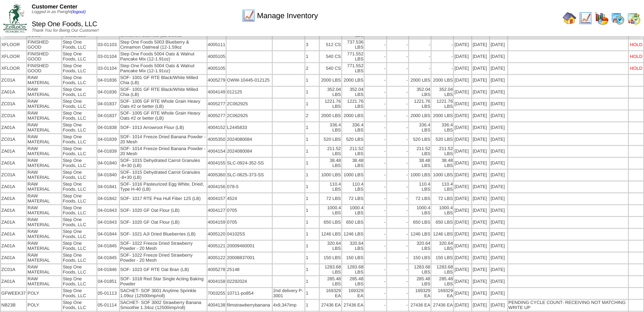 The image size is (644, 312). I want to click on td: 2000 LBS, so click(353, 116).